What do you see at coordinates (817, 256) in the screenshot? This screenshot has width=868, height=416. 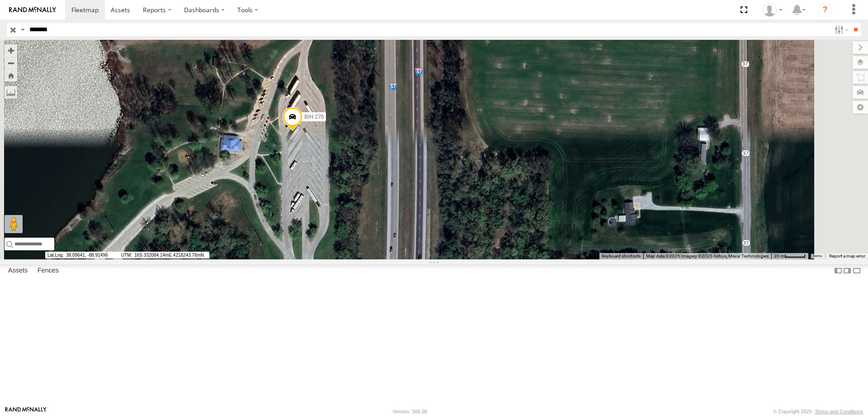 I see `a: Terms (opens in new tab)` at bounding box center [817, 256].